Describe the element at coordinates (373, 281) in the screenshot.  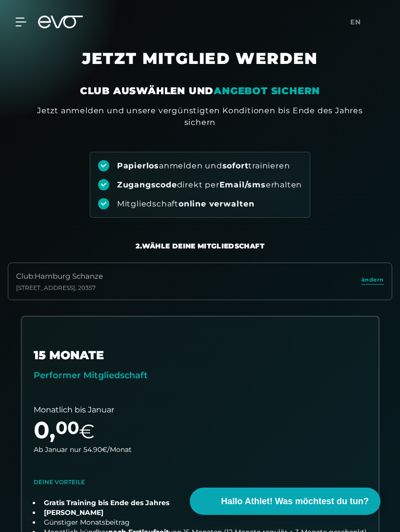
I see `a: ändern` at that location.